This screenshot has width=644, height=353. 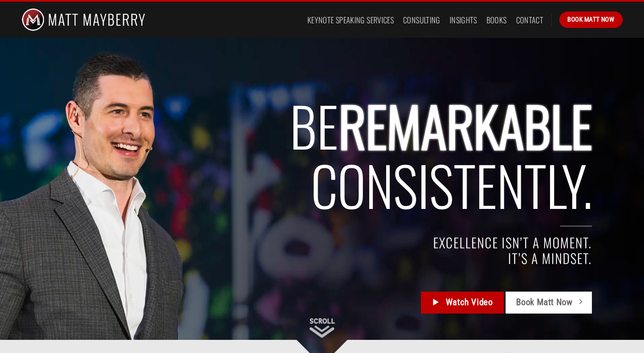 I want to click on a: Contact, so click(x=530, y=20).